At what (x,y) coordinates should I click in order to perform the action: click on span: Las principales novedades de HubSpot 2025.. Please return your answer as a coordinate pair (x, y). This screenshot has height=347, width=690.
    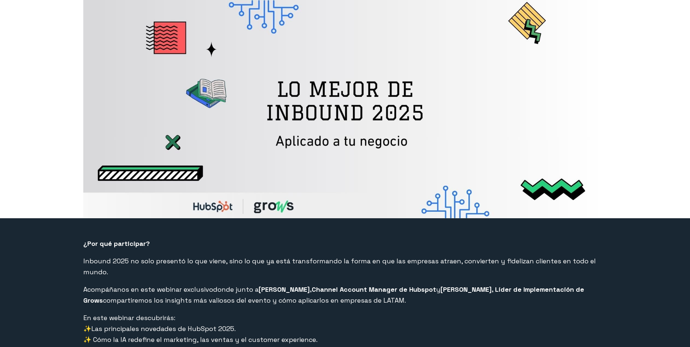
    Looking at the image, I should click on (163, 328).